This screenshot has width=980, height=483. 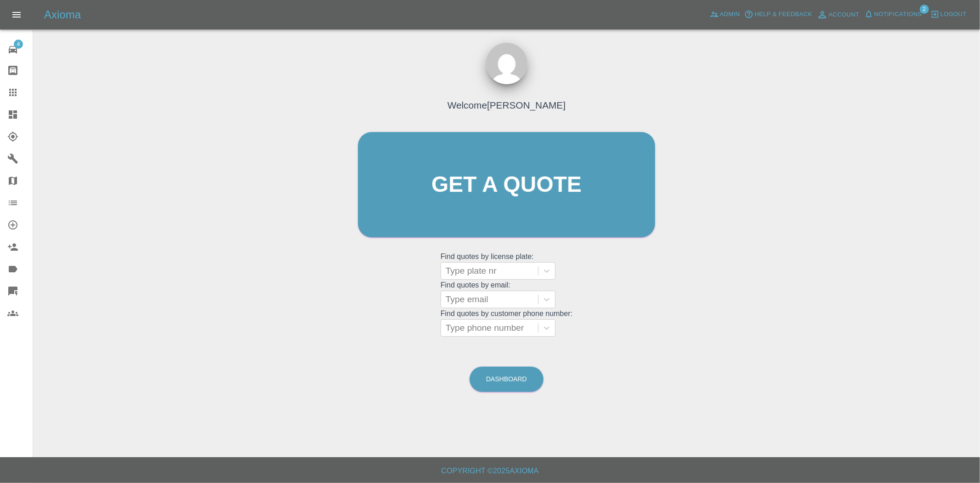 I want to click on button: Open drawer, so click(x=16, y=15).